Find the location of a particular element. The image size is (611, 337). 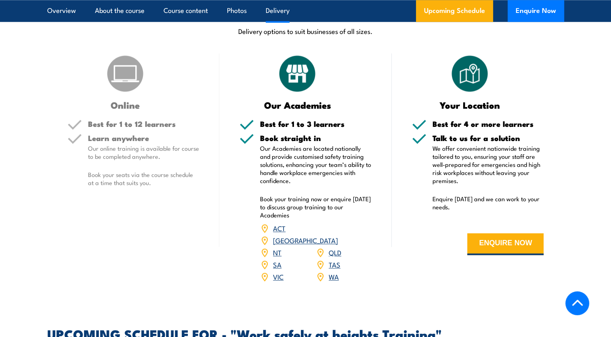

h3: Your Location is located at coordinates (470, 105).